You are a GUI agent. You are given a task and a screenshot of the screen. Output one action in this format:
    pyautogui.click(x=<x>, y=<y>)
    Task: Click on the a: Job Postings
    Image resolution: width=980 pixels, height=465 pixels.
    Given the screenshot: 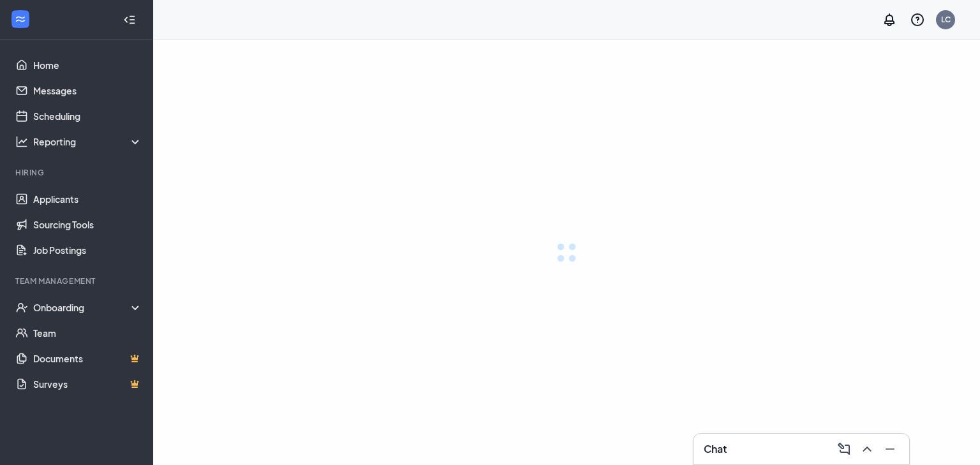 What is the action you would take?
    pyautogui.click(x=88, y=250)
    